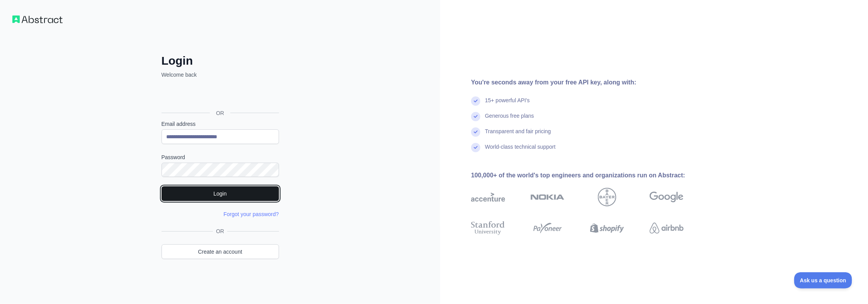 This screenshot has height=304, width=868. Describe the element at coordinates (220, 61) in the screenshot. I see `h2: Login` at that location.